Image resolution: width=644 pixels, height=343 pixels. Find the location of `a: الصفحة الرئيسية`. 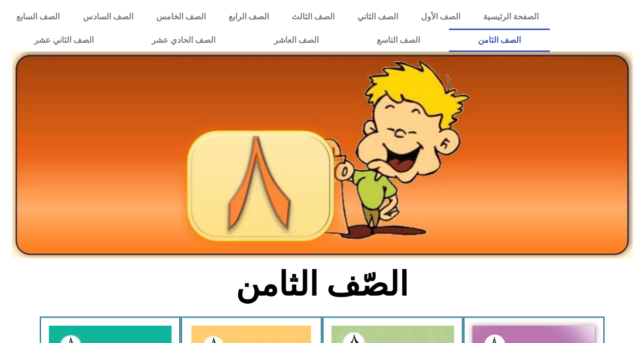

a: الصفحة الرئيسية is located at coordinates (510, 17).